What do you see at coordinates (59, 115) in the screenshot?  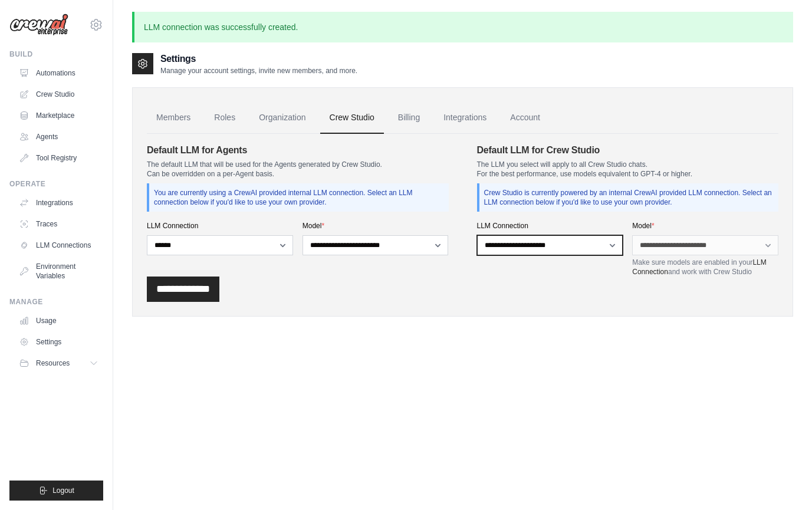 I see `a: Marketplace` at bounding box center [59, 115].